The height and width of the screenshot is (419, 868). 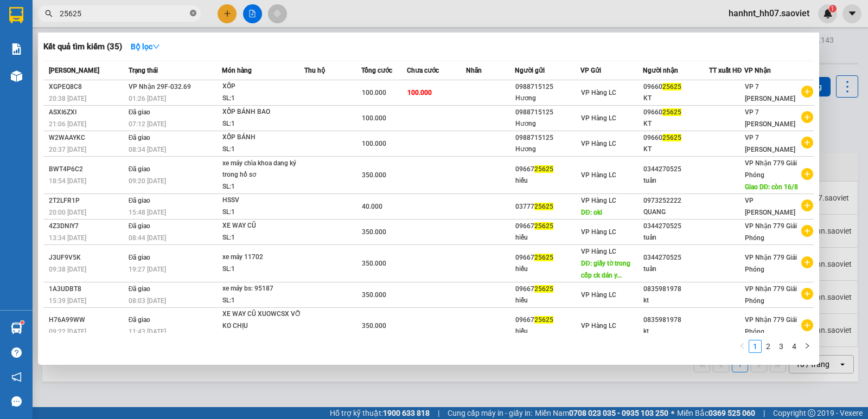 What do you see at coordinates (781, 347) in the screenshot?
I see `a: 3` at bounding box center [781, 347].